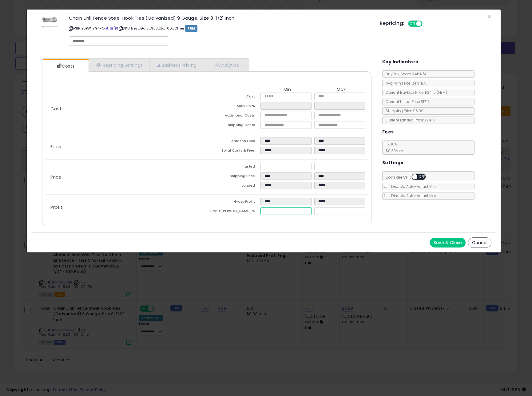 This screenshot has height=396, width=532. What do you see at coordinates (233, 177) in the screenshot?
I see `td: Shipping Price` at bounding box center [233, 177].